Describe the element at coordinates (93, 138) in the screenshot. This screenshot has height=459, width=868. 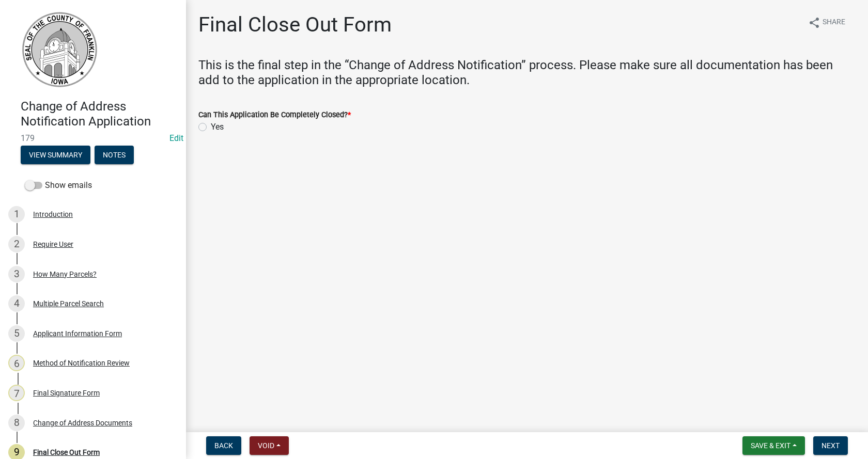
I see `span: 179` at that location.